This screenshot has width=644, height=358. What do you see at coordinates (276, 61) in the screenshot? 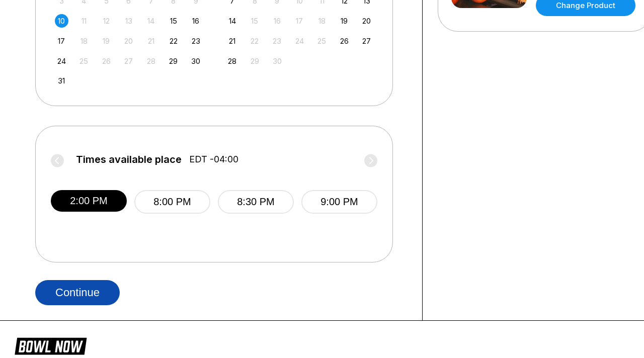
I see `div: Not available Tuesday, September 30th, 2025` at bounding box center [276, 61].